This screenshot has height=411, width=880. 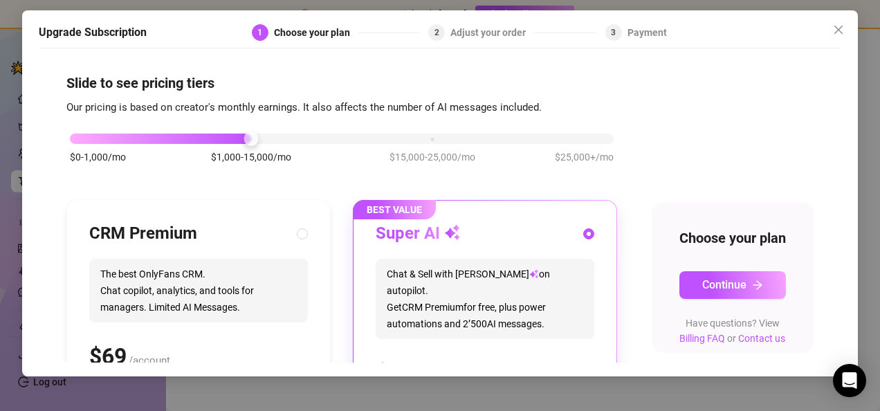 I want to click on span: Continue, so click(x=724, y=284).